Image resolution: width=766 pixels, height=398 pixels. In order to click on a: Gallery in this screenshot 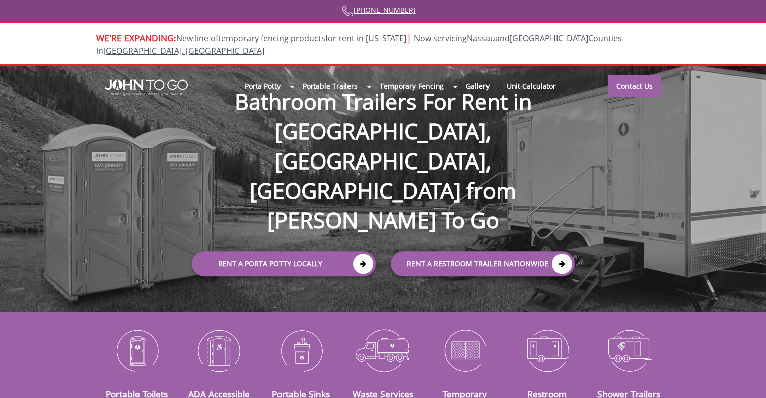, I will do `click(477, 86)`.